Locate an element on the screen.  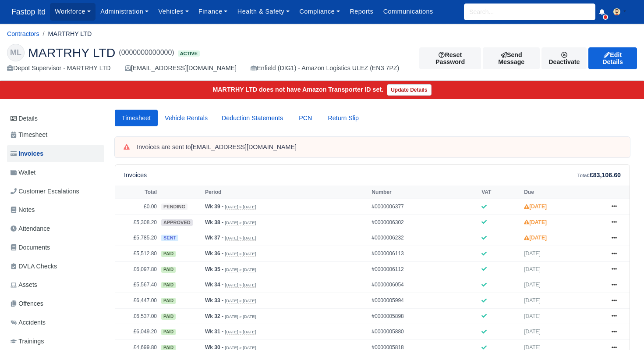
span: Wallet is located at coordinates (23, 173).